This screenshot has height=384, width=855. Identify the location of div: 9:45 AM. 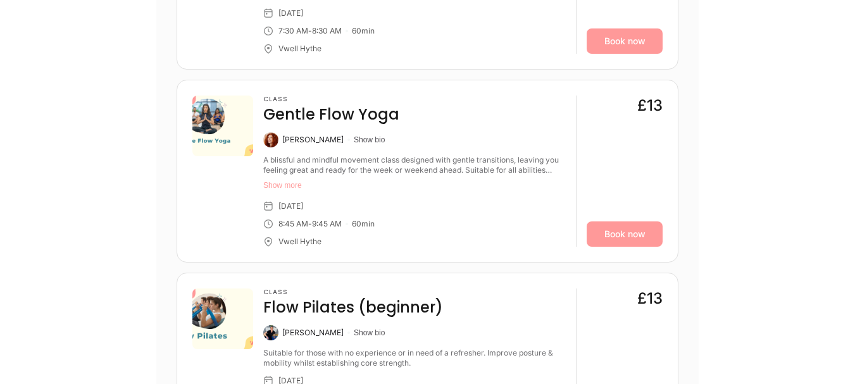
(326, 224).